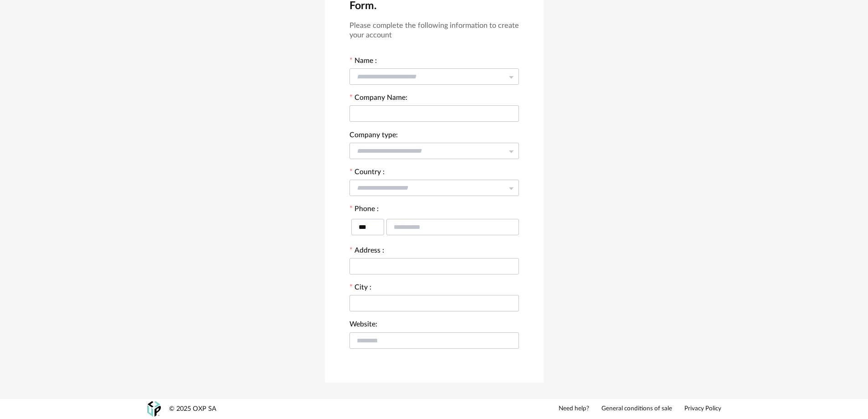  What do you see at coordinates (574, 409) in the screenshot?
I see `a: Need help?` at bounding box center [574, 409].